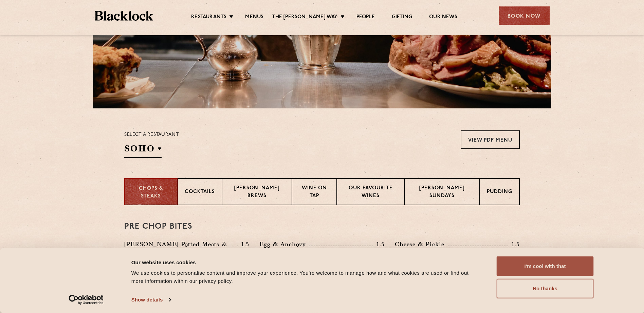 The image size is (644, 313). What do you see at coordinates (545, 266) in the screenshot?
I see `button: I'm cool with that` at bounding box center [545, 266].